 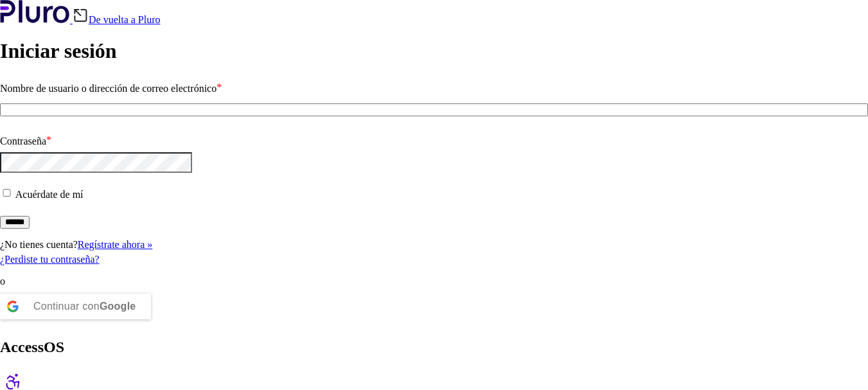 What do you see at coordinates (7, 192) in the screenshot?
I see `input: Acuérdate de mí` at bounding box center [7, 192].